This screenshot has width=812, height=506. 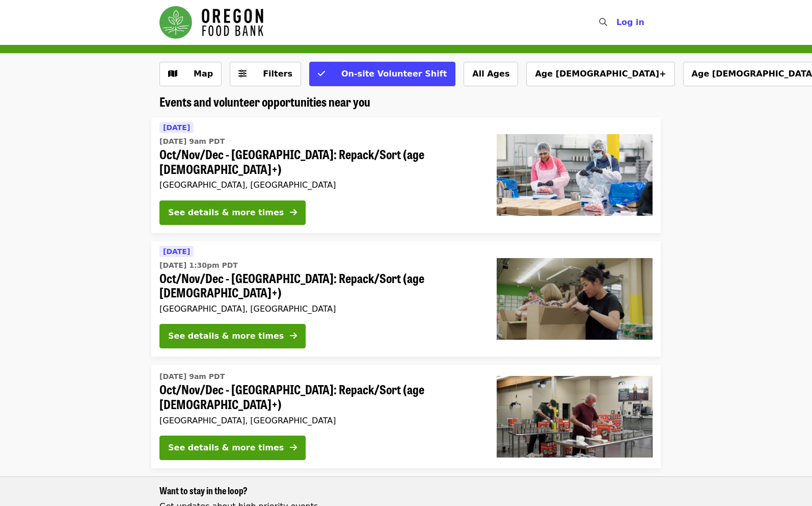 What do you see at coordinates (191, 74) in the screenshot?
I see `a: Show map view` at bounding box center [191, 74].